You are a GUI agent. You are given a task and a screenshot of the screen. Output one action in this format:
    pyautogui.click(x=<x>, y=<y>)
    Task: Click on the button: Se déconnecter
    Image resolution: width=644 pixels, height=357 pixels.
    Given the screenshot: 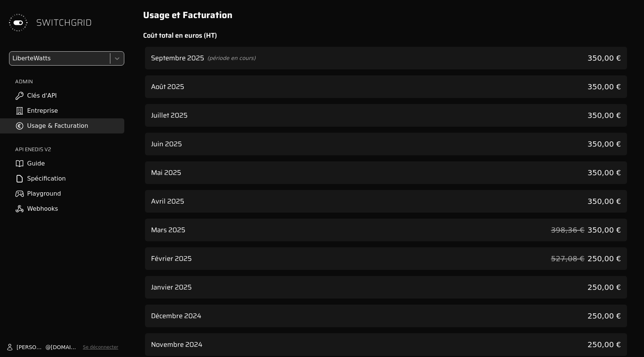 What is the action you would take?
    pyautogui.click(x=100, y=347)
    